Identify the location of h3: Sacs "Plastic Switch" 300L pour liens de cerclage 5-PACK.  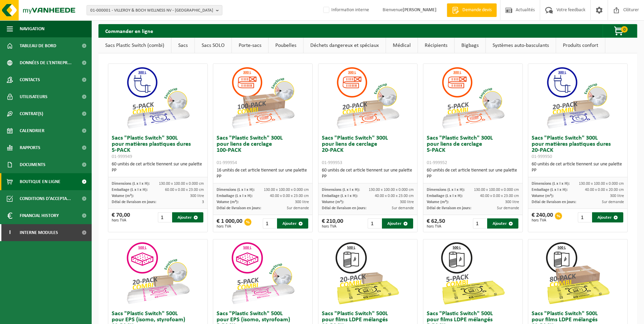
(473, 151).